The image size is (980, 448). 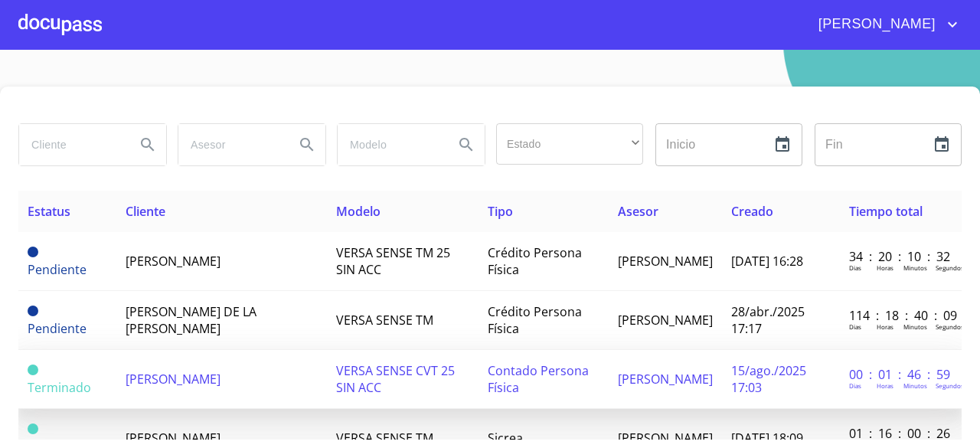 What do you see at coordinates (901, 375) in the screenshot?
I see `p: 00 : 01 : 46 : 59` at bounding box center [901, 375].